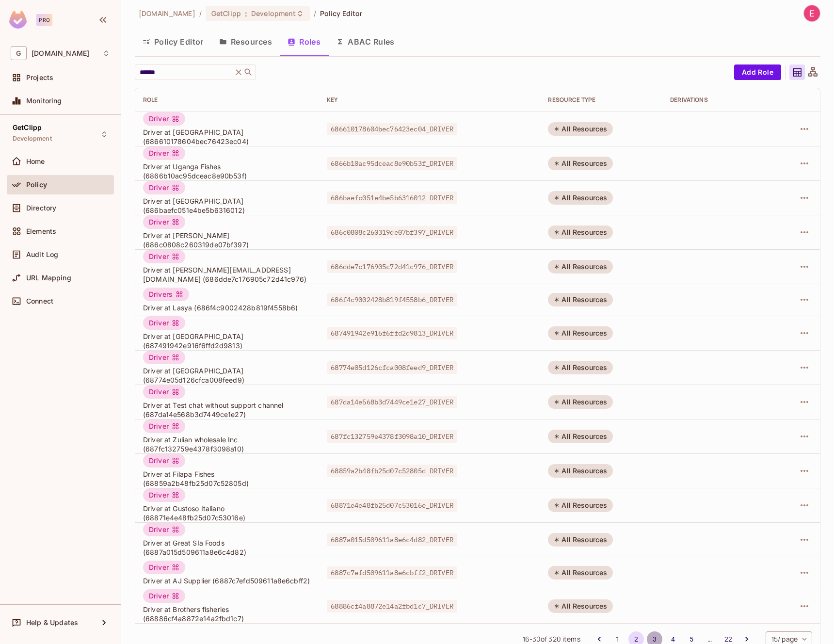  Describe the element at coordinates (227, 547) in the screenshot. I see `span: Driver at Great SIa Foods (6887a015d509611a8e6c4d82)` at that location.